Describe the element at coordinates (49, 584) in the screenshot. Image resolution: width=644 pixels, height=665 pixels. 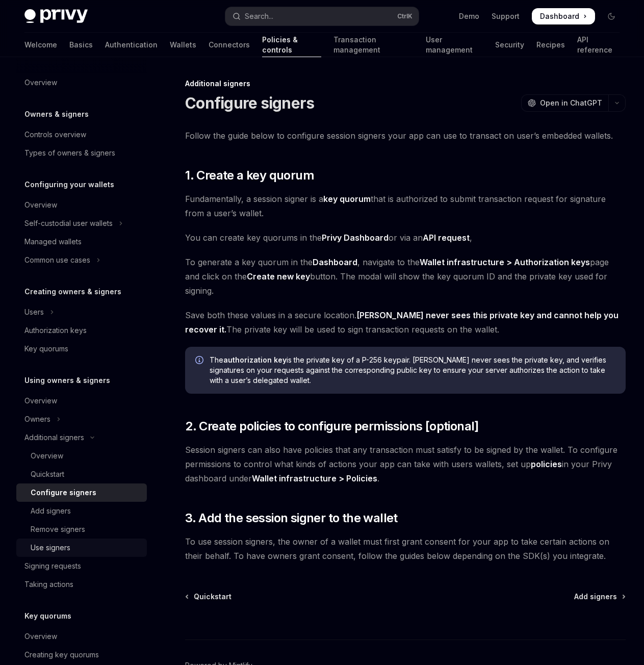
I see `div: Taking actions` at that location.